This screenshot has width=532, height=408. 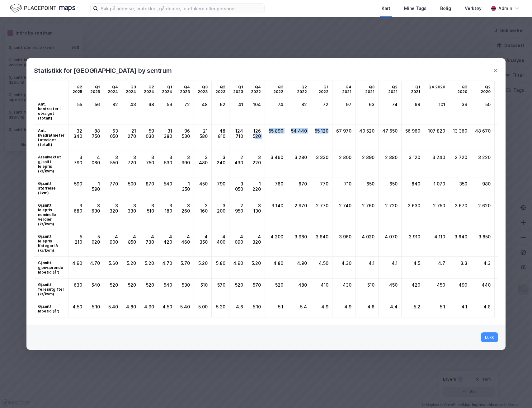 What do you see at coordinates (221, 290) in the screenshot?
I see `div: 570` at bounding box center [221, 290].